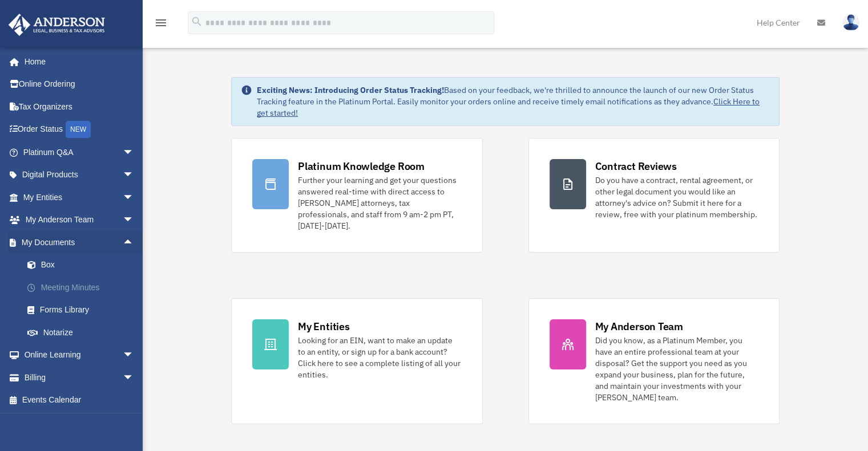  I want to click on strong: Exciting News: Introducing Order Status Tracking!, so click(351, 90).